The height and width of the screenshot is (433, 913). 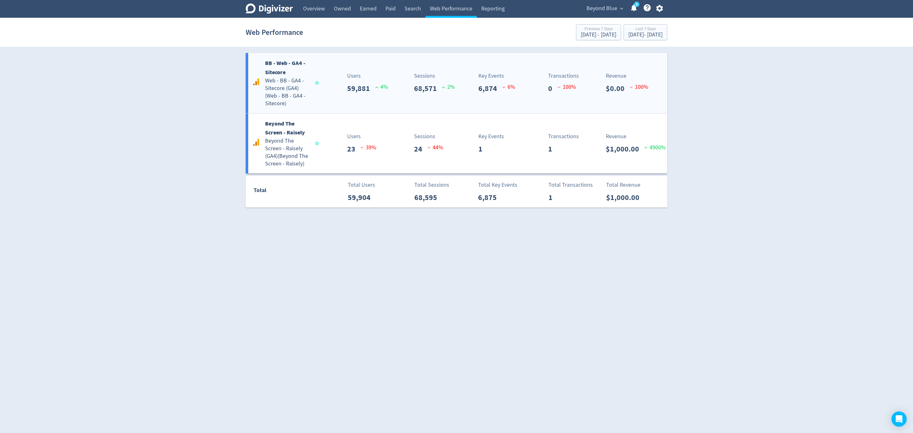 What do you see at coordinates (361, 88) in the screenshot?
I see `p: 59,881` at bounding box center [361, 88].